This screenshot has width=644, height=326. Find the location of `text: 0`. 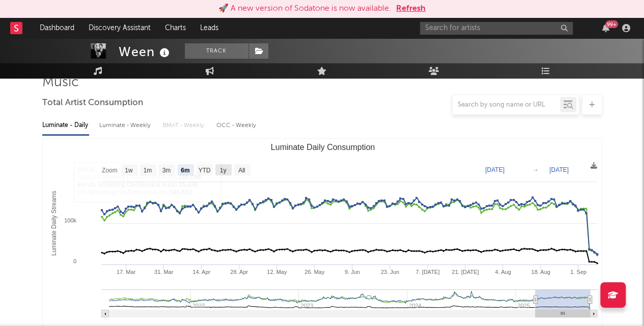

text: 0 is located at coordinates (75, 261).